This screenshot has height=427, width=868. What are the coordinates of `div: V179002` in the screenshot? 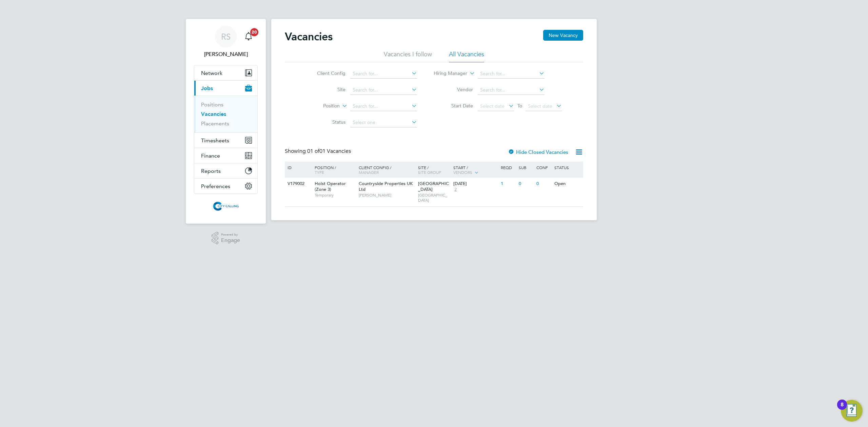 It's located at (298, 184).